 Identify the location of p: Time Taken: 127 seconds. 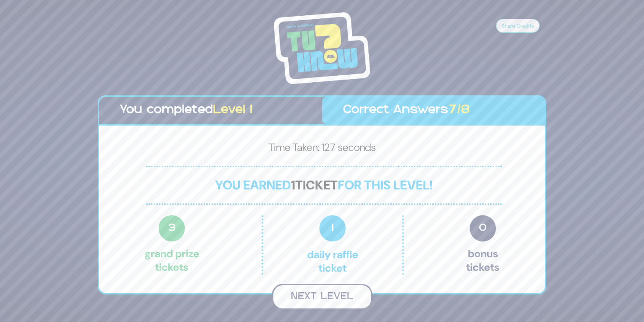
(322, 149).